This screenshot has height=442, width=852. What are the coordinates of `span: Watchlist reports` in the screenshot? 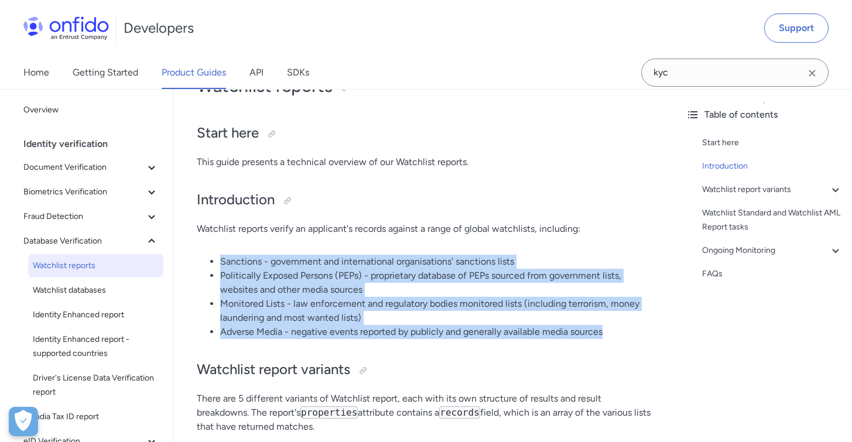 It's located at (95, 266).